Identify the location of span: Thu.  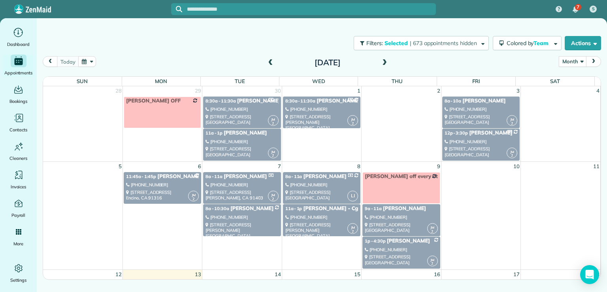
(397, 81).